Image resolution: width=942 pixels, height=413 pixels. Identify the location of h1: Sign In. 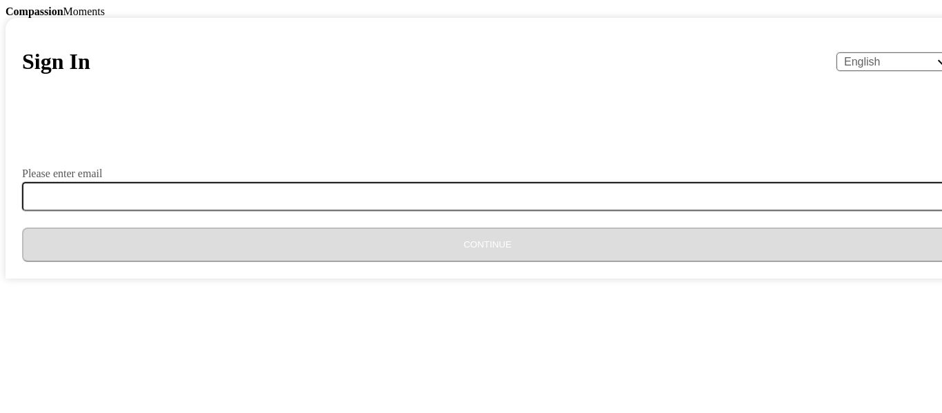
(56, 61).